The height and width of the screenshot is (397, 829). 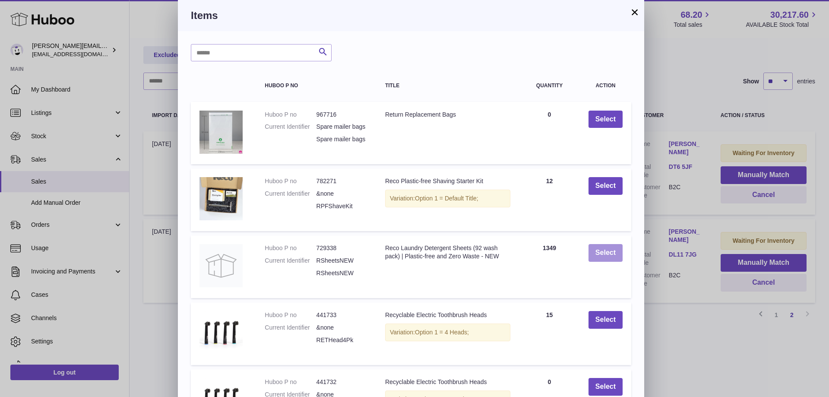 I want to click on dd: 729338, so click(x=342, y=248).